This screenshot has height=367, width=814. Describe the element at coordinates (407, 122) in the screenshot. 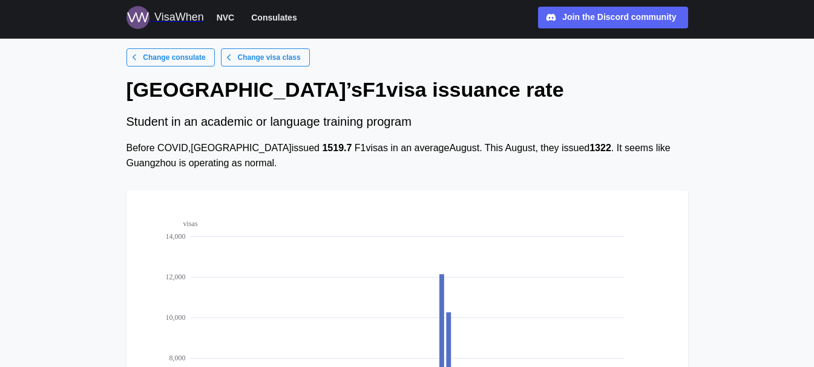

I see `div: Student in an academic or language training program` at that location.